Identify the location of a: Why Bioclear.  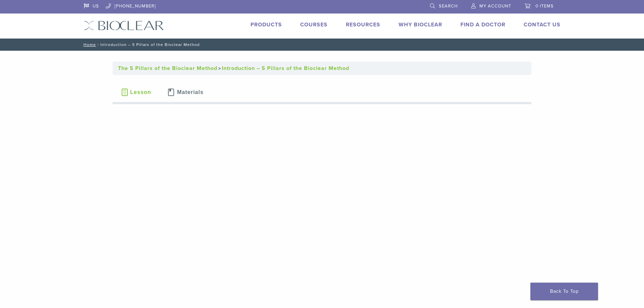
(420, 25).